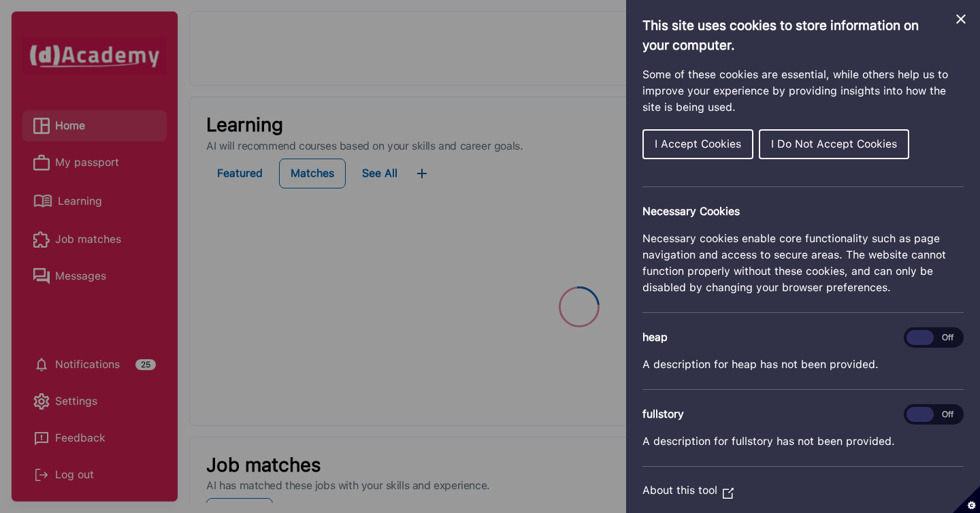 This screenshot has height=513, width=980. Describe the element at coordinates (804, 364) in the screenshot. I see `p: A description for heap has not been provided.` at that location.